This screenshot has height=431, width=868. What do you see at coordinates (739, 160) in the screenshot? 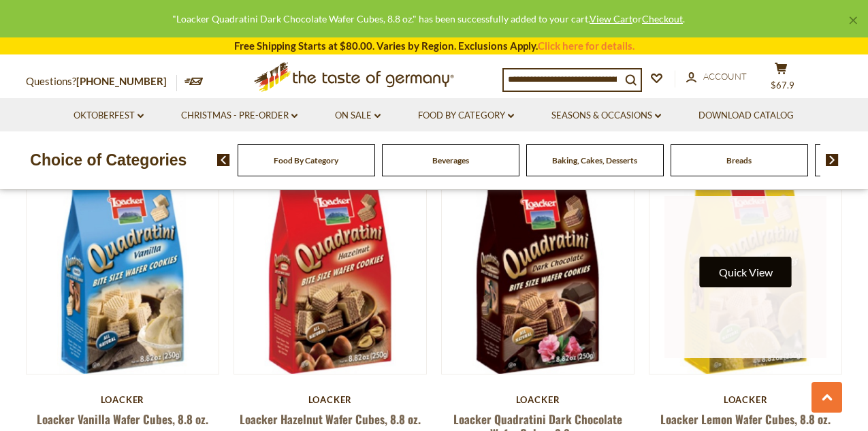
I see `a: Breads` at bounding box center [739, 160].